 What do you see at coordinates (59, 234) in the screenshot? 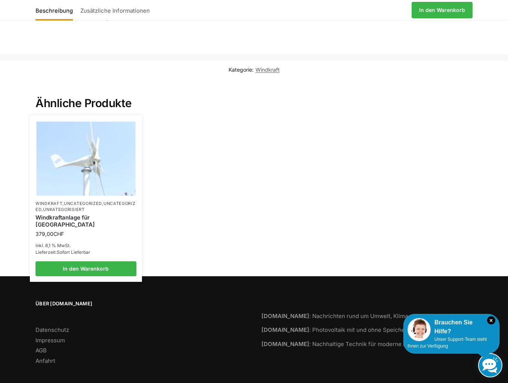
I see `span: CHF` at bounding box center [59, 234].